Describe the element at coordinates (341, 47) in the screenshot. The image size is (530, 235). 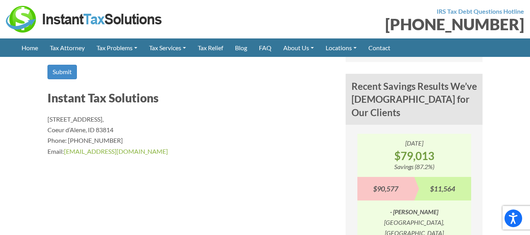
I see `a: Locations` at that location.